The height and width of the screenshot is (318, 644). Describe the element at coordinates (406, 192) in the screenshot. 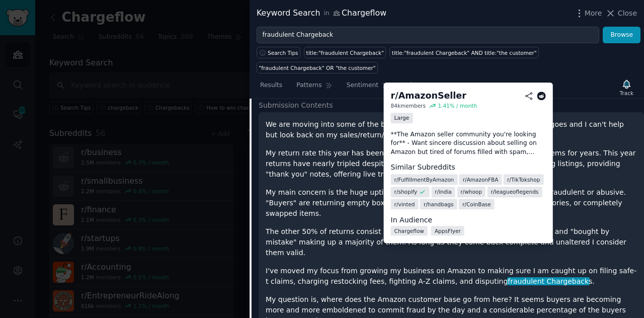

I see `span: r/ shopify` at that location.